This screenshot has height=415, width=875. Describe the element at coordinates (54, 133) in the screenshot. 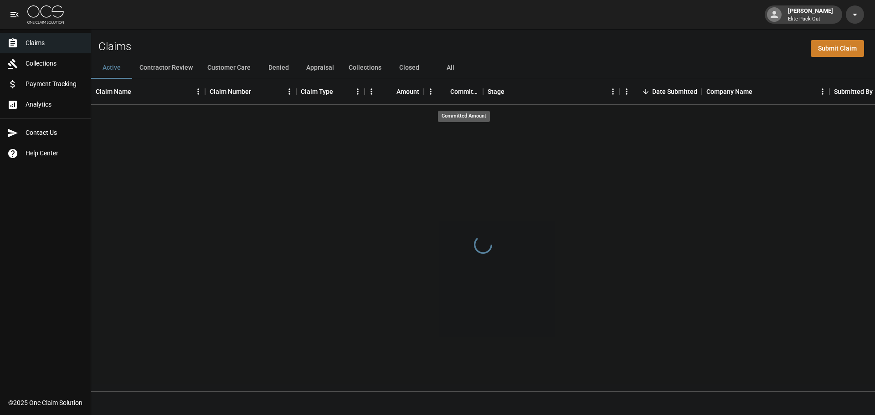

I see `span: Contact Us` at that location.